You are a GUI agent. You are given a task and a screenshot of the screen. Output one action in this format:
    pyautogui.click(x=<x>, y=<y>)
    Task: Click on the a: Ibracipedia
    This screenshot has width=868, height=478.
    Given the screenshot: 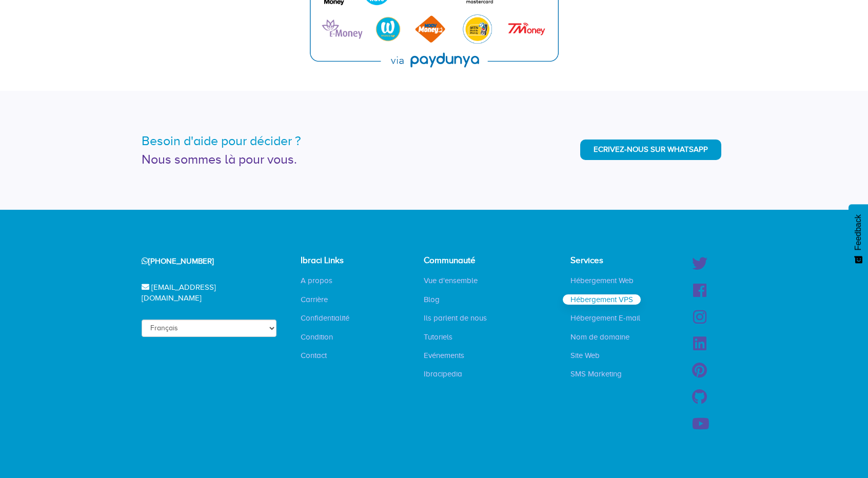 What is the action you would take?
    pyautogui.click(x=443, y=374)
    